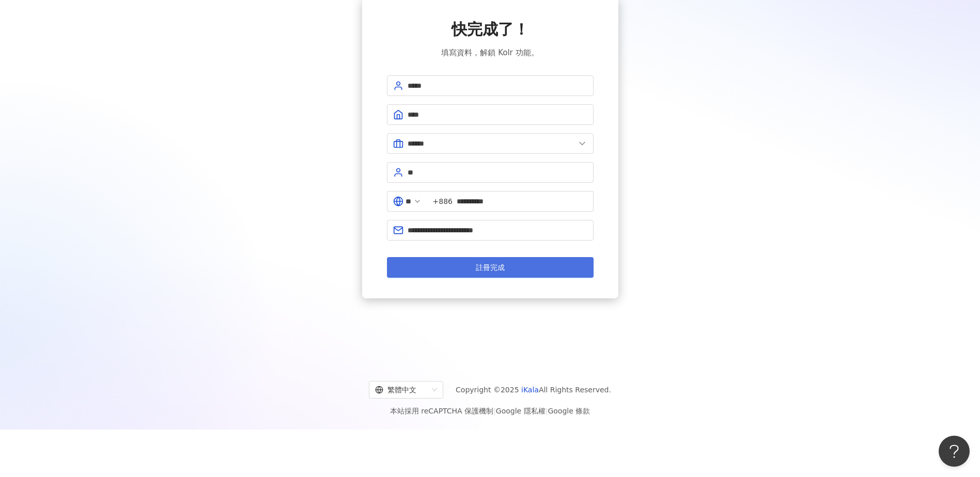 The height and width of the screenshot is (477, 980). I want to click on span: 快完成了！, so click(490, 29).